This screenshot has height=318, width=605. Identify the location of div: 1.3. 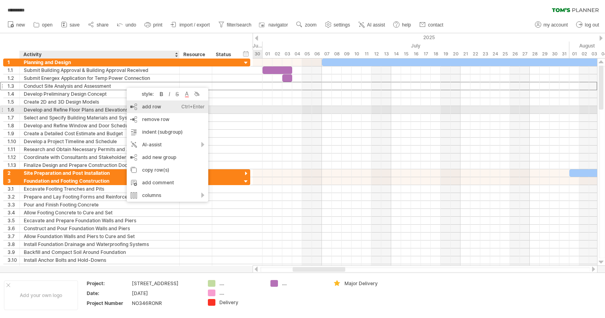
(13, 86).